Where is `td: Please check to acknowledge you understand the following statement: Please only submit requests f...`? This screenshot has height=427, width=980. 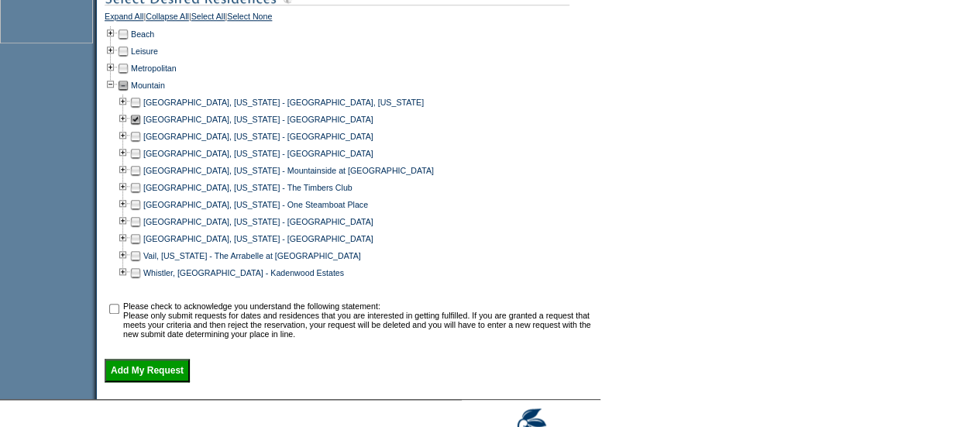
td: Please check to acknowledge you understand the following statement: Please only submit requests f... is located at coordinates (358, 320).